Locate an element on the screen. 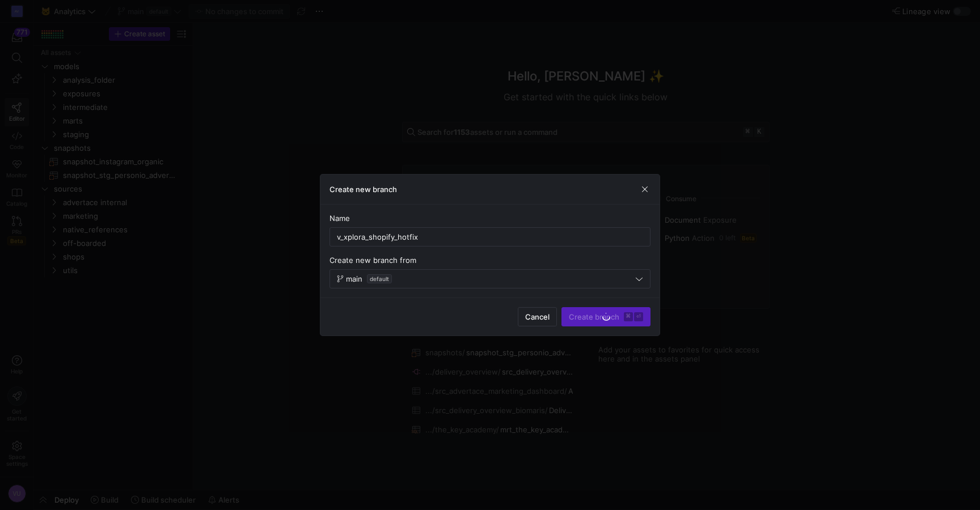  input: Branch name is located at coordinates (490, 237).